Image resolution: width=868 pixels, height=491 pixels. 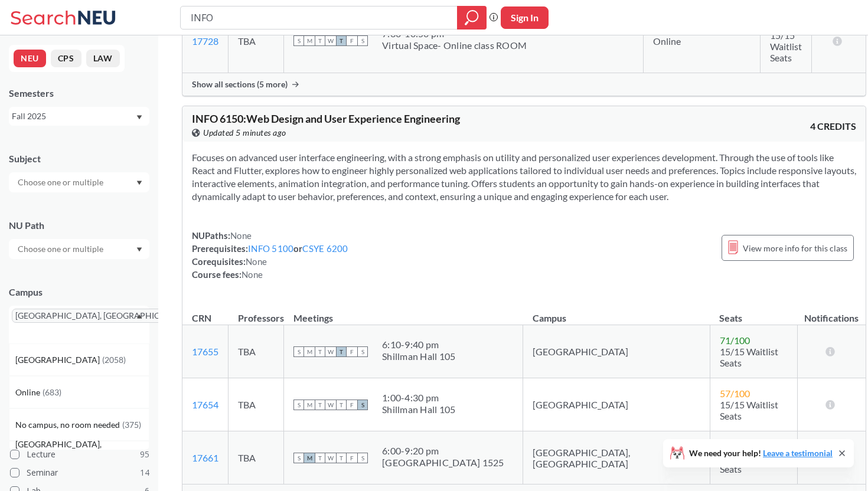 What do you see at coordinates (617, 312) in the screenshot?
I see `th: Campus` at bounding box center [617, 312].